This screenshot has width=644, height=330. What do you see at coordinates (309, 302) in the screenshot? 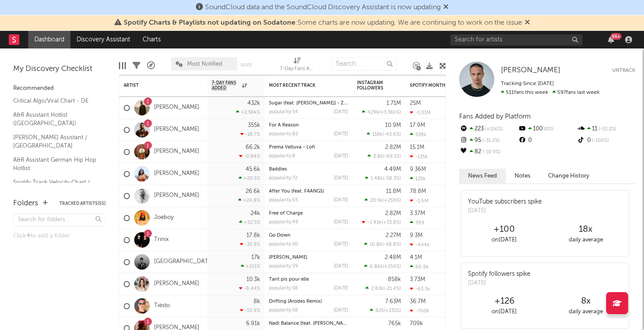
I see `div: Drifting (Arodes Remix)` at bounding box center [309, 302].